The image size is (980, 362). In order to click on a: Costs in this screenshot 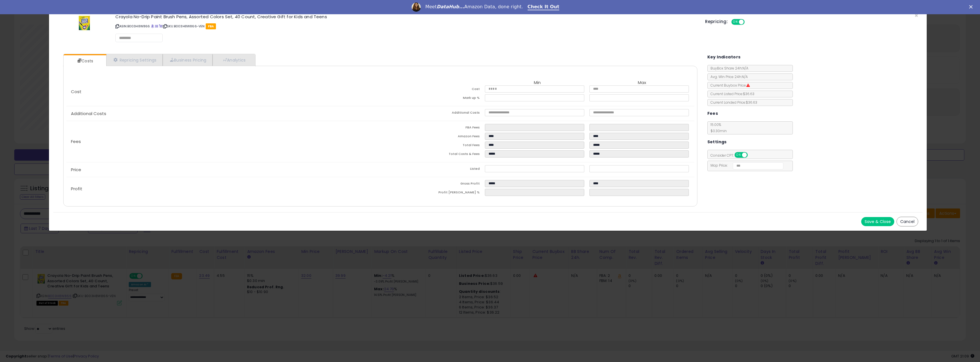, I will do `click(84, 61)`.